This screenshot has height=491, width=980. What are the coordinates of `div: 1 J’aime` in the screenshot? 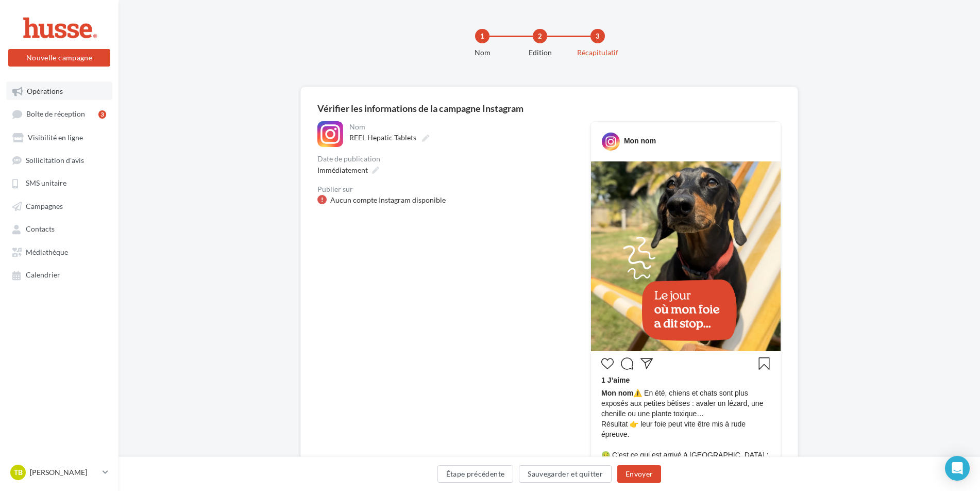 It's located at (686, 381).